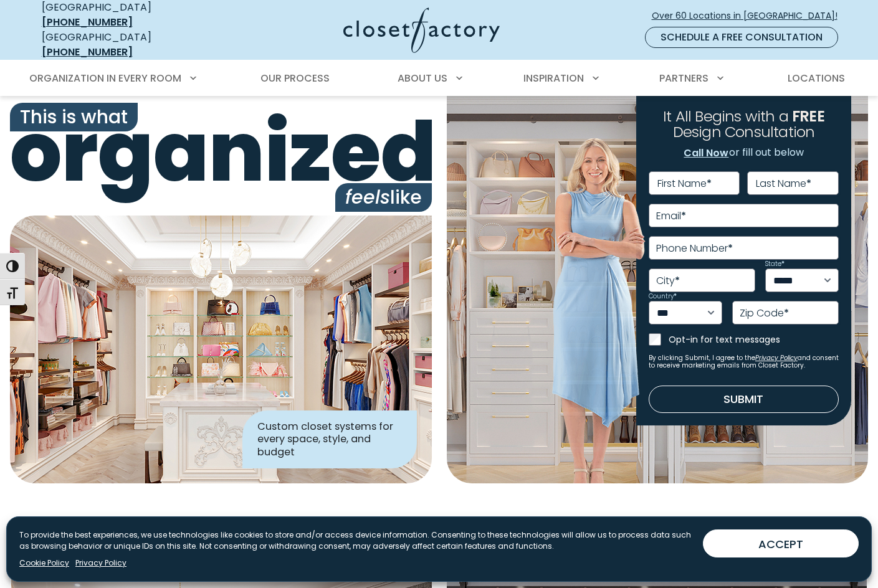 This screenshot has height=588, width=878. I want to click on a: Cookie Policy, so click(44, 563).